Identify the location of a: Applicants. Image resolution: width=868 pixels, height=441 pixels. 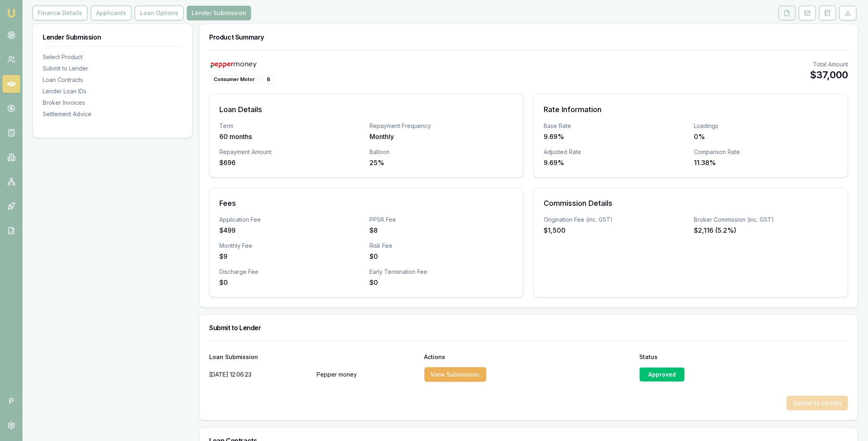
(111, 13).